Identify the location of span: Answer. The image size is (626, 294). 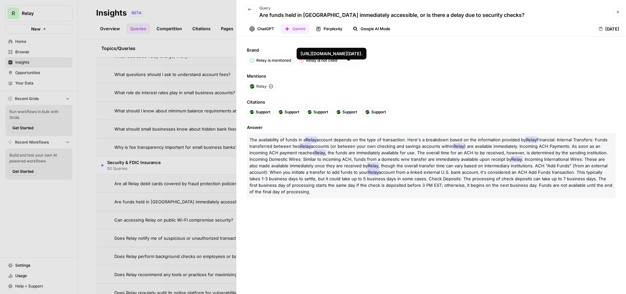
(431, 127).